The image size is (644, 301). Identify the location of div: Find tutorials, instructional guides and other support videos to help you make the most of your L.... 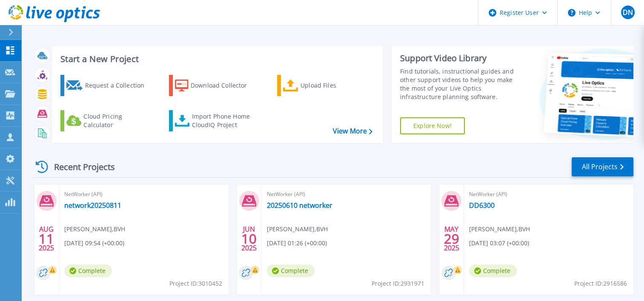
(460, 84).